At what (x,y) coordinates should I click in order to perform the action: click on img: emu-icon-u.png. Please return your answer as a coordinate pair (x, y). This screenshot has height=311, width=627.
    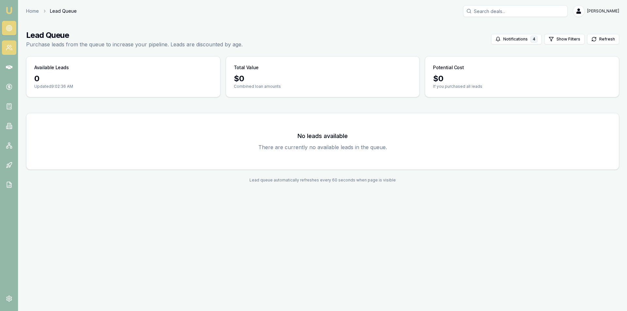
    Looking at the image, I should click on (9, 10).